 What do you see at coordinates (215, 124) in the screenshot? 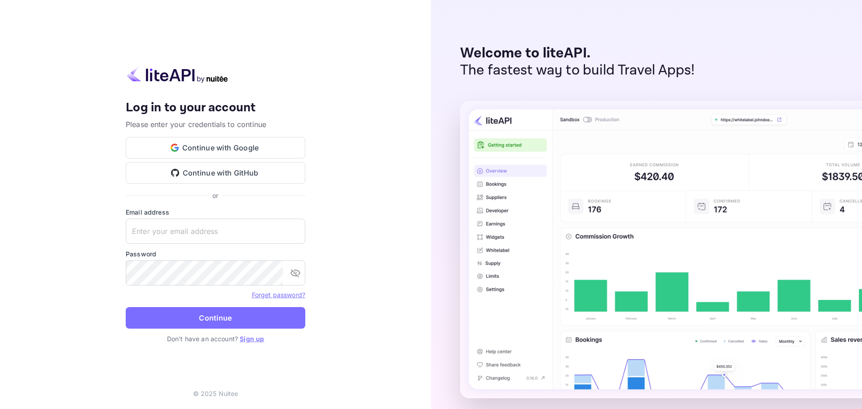
I see `p: Please enter your credentials to continue` at bounding box center [215, 124].